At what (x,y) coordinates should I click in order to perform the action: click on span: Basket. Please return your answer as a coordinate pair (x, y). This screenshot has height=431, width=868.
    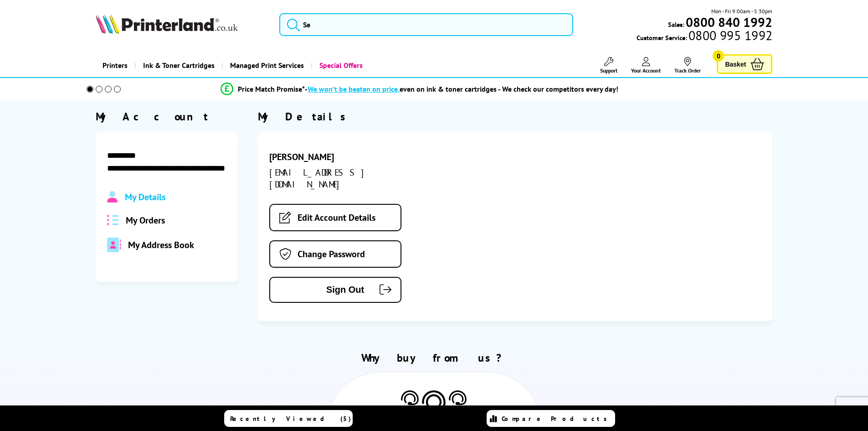
    Looking at the image, I should click on (736, 64).